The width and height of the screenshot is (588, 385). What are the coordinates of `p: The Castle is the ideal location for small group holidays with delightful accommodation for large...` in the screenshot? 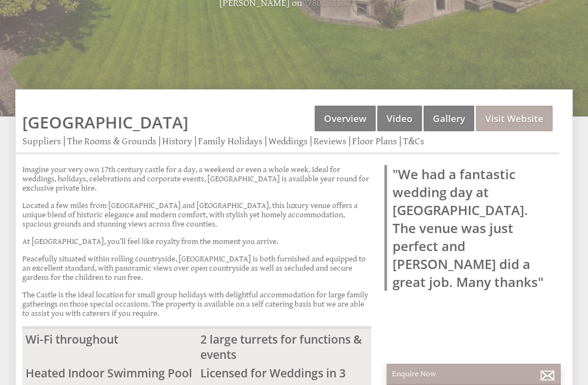 It's located at (197, 304).